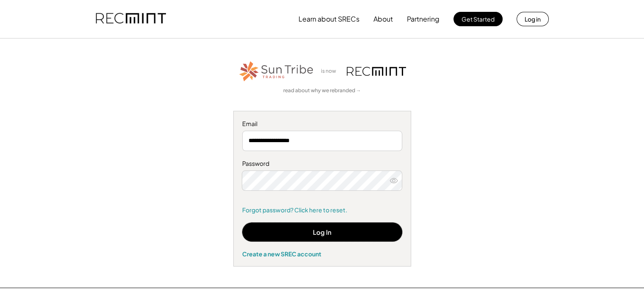 The width and height of the screenshot is (644, 294). I want to click on img: STT_Horizontal_Logo%2B-%2BColor.png, so click(276, 71).